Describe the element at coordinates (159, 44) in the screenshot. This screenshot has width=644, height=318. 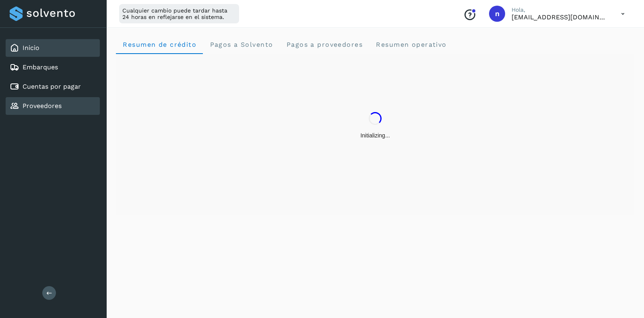
I see `span: Resumen de crédito` at that location.